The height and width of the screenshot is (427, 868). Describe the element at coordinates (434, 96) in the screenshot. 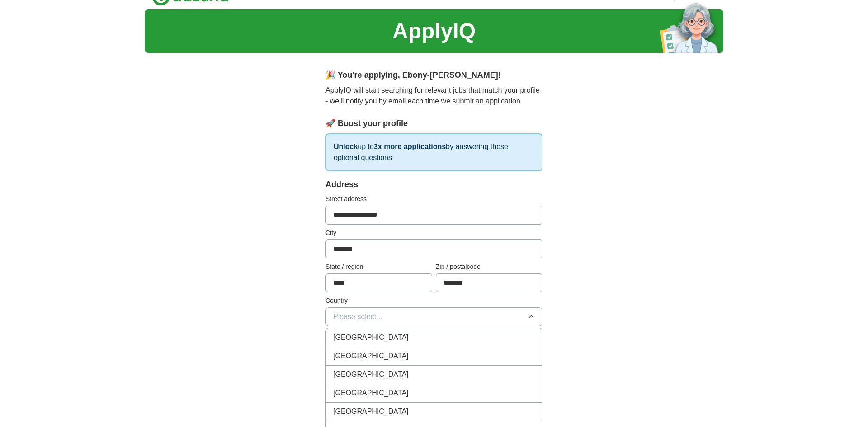

I see `p: ApplyIQ will start searching for relevant jobs that match your profile - we'll notify you by emai...` at that location.